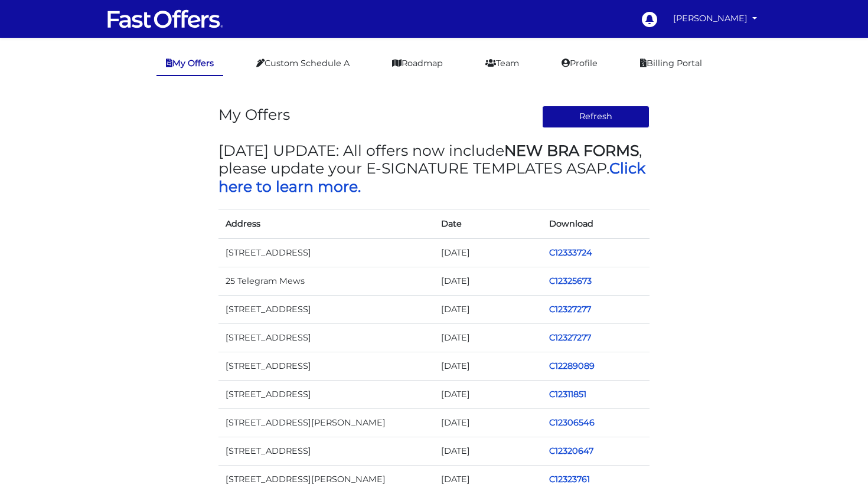 The height and width of the screenshot is (491, 868). Describe the element at coordinates (254, 115) in the screenshot. I see `h3: My Offers` at that location.